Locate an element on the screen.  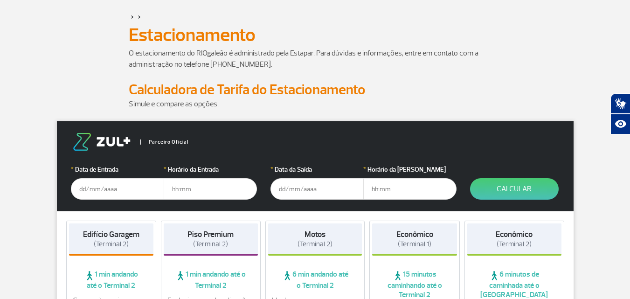
h1: Estacionamento is located at coordinates (315, 35).